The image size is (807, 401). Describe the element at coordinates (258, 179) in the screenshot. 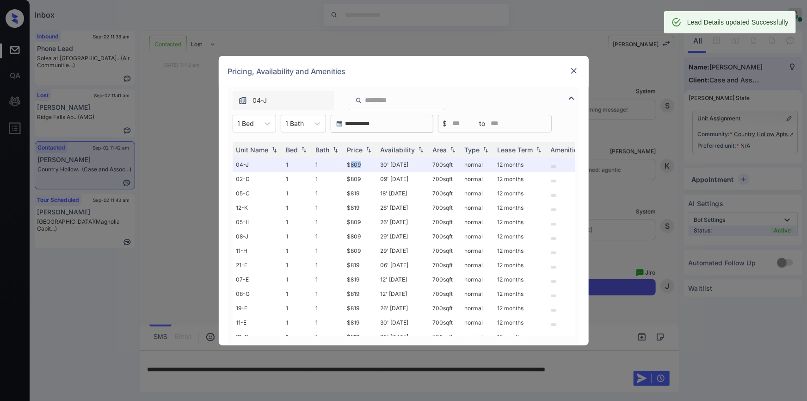

I see `td: 02-D` at that location.